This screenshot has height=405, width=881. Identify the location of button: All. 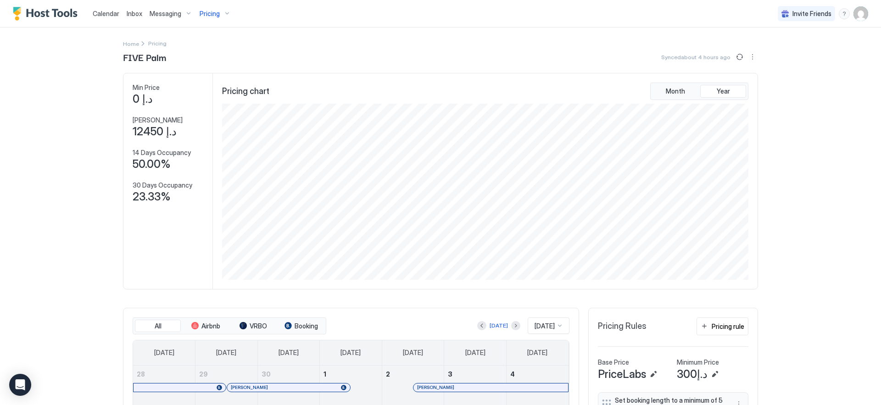
(158, 326).